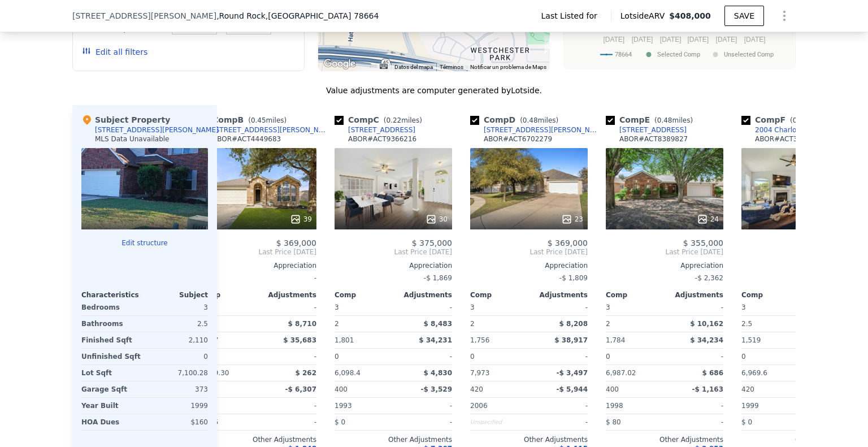 The height and width of the screenshot is (447, 868). I want to click on div: 23, so click(572, 219).